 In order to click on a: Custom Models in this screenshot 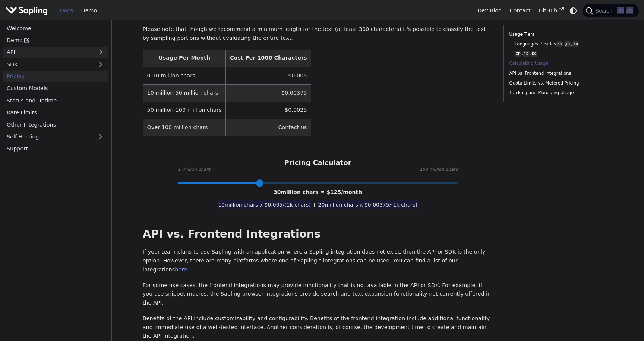, I will do `click(55, 89)`.